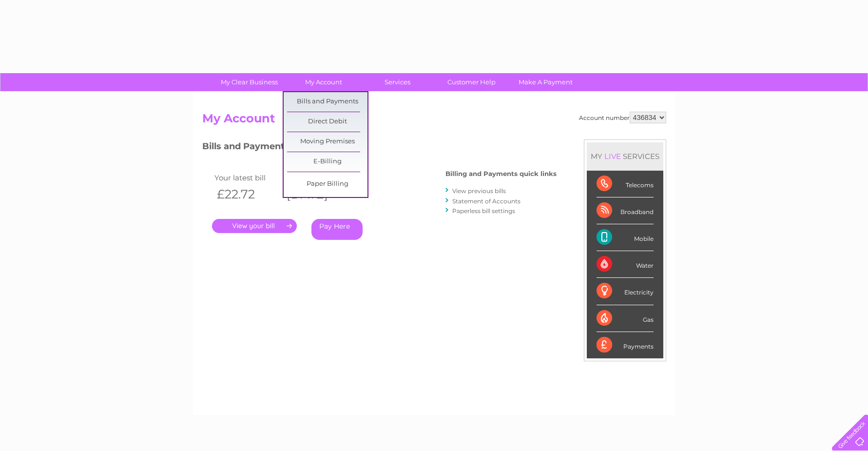  What do you see at coordinates (486, 201) in the screenshot?
I see `a: Statement of Accounts` at bounding box center [486, 201].